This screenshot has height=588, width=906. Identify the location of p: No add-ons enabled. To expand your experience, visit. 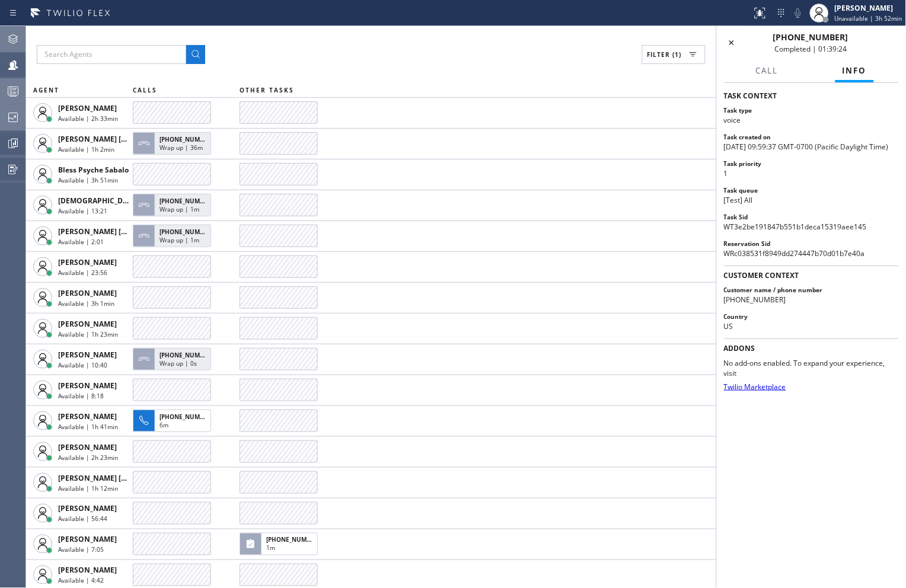
(811, 370).